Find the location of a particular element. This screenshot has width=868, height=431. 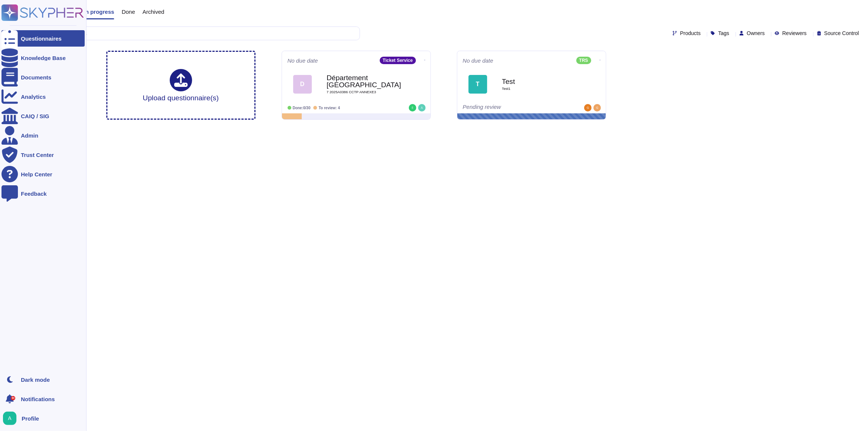

span: Source Control is located at coordinates (841, 34).